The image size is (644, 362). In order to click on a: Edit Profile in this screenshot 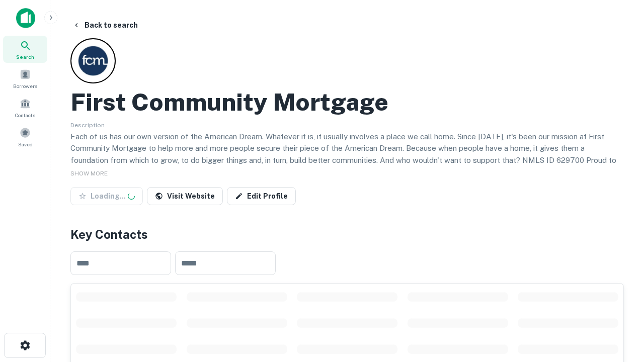, I will do `click(261, 196)`.